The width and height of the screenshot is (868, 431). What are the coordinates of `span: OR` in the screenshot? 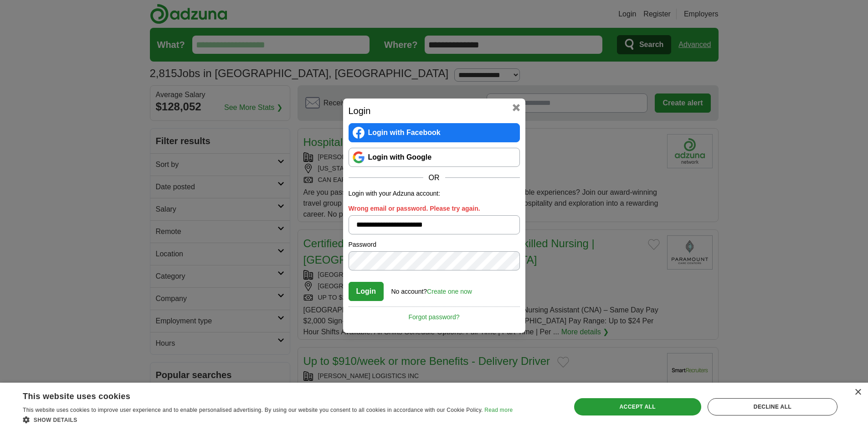 It's located at (434, 178).